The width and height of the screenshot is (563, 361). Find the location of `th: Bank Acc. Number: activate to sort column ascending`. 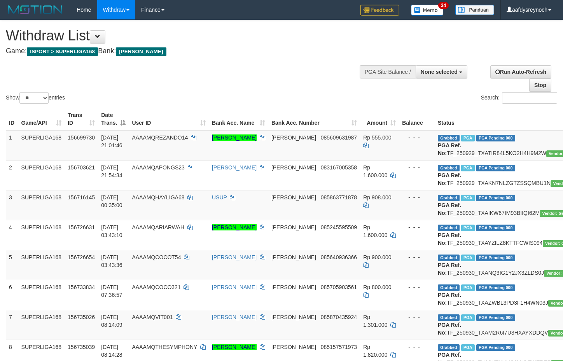

th: Bank Acc. Number: activate to sort column ascending is located at coordinates (314, 119).